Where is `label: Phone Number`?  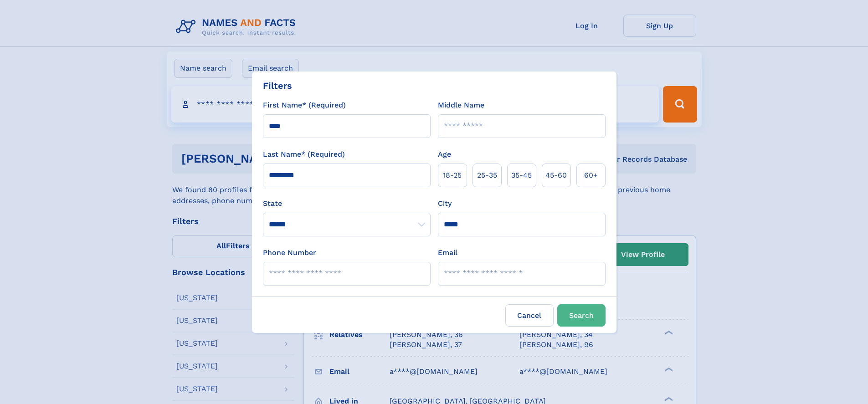 label: Phone Number is located at coordinates (289, 253).